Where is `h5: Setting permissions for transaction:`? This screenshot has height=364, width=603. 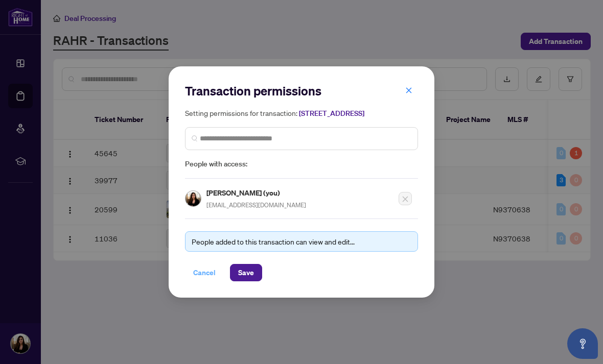
h5: Setting permissions for transaction: is located at coordinates (301, 112).